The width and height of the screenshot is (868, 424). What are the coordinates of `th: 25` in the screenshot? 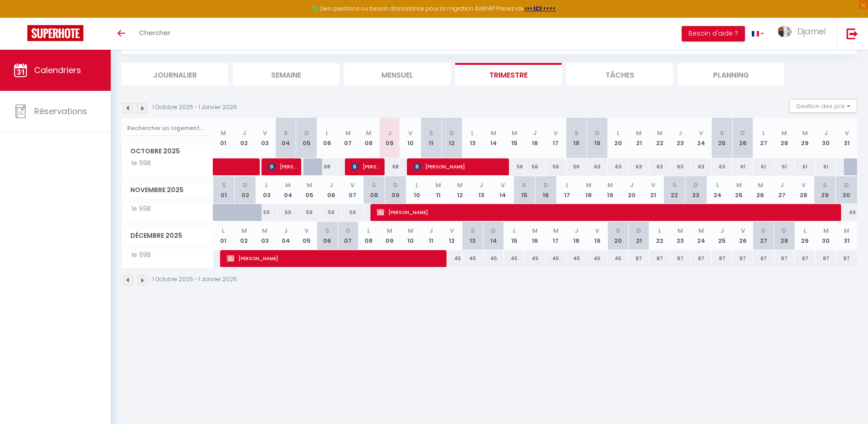 It's located at (722, 137).